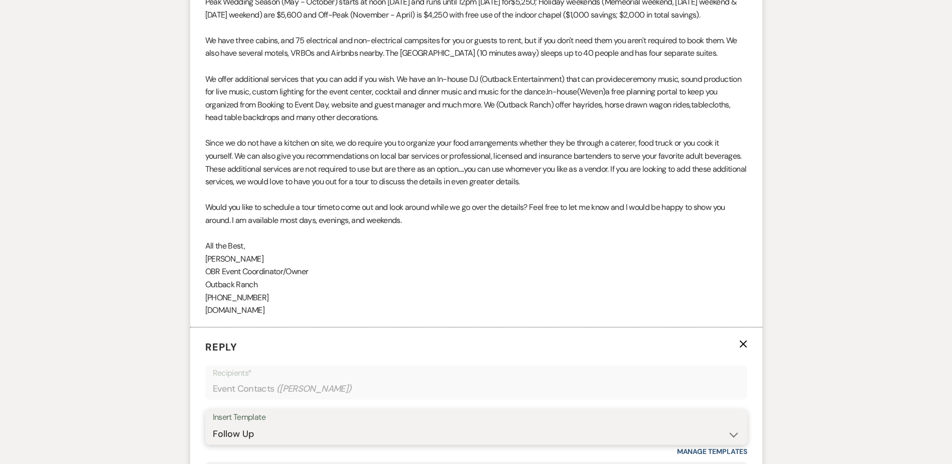  I want to click on span: OBR Event Coordinator/Owner, so click(257, 271).